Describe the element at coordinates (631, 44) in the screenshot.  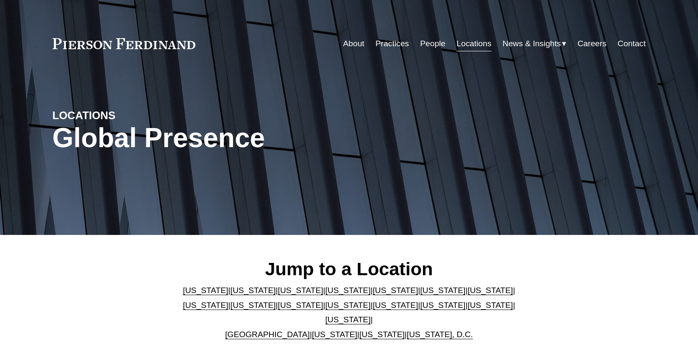
I see `a: Contact` at that location.